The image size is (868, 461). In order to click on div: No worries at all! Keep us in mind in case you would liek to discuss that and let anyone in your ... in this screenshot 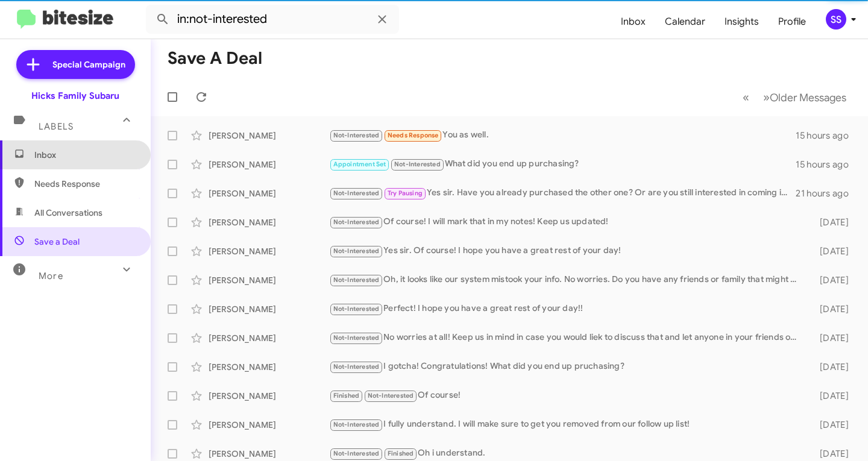, I will do `click(567, 338)`.